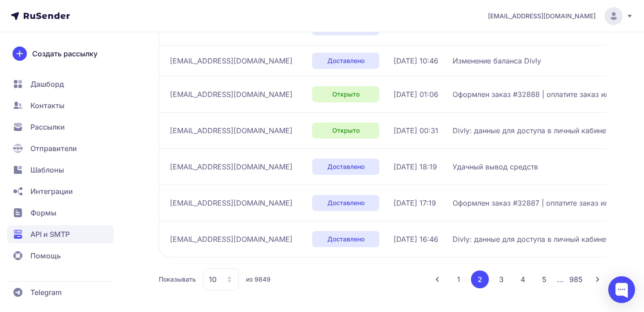 The width and height of the screenshot is (644, 312). I want to click on span: Помощь, so click(45, 255).